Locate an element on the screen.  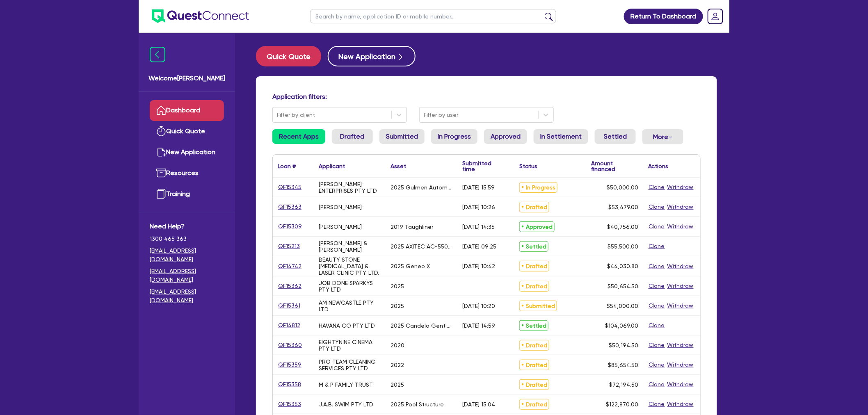
span: $122,870.00 is located at coordinates (622, 404).